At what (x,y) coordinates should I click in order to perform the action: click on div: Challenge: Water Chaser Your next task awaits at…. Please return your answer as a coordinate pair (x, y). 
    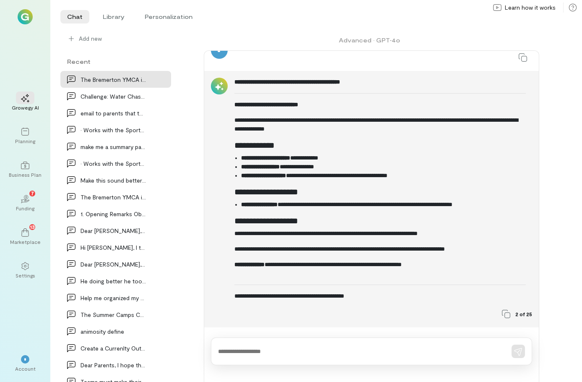
    Looking at the image, I should click on (113, 96).